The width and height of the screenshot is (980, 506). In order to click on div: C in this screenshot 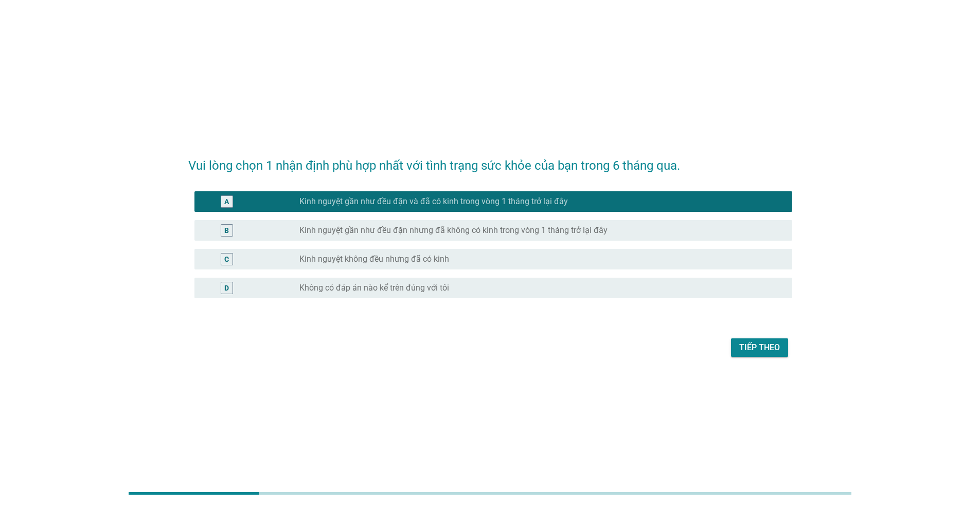, I will do `click(226, 259)`.